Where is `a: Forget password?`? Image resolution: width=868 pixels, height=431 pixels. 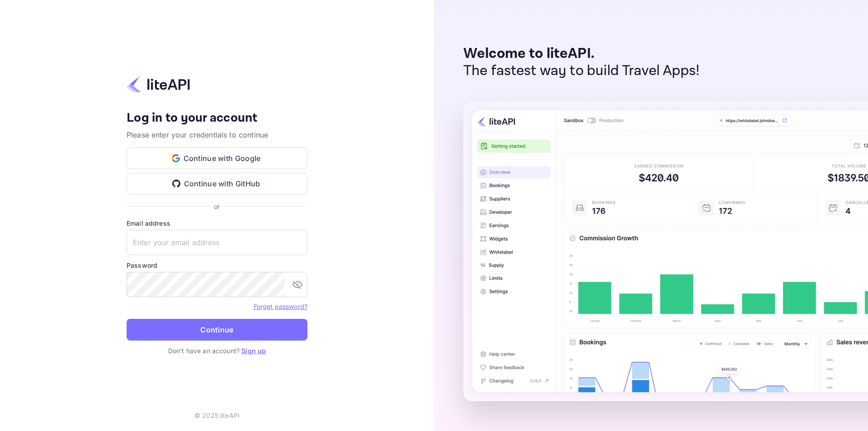
a: Forget password? is located at coordinates (280, 306).